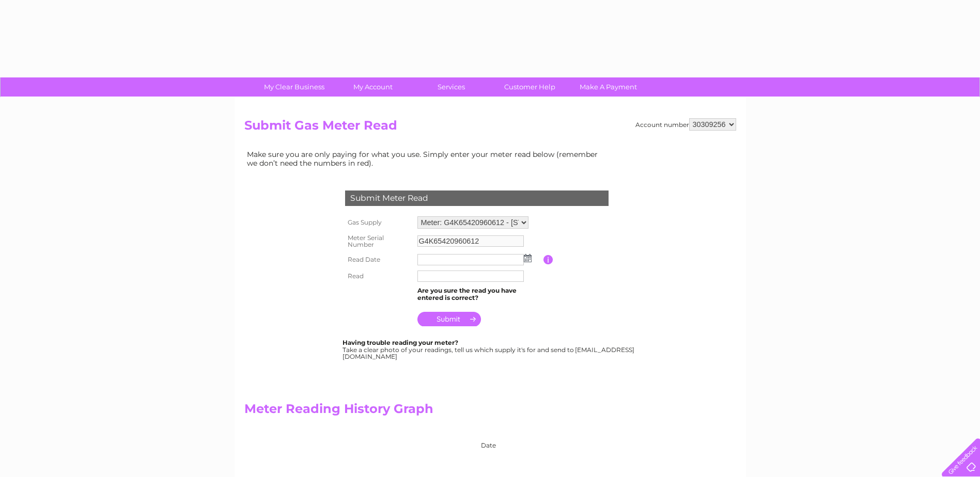 Image resolution: width=980 pixels, height=477 pixels. Describe the element at coordinates (451, 87) in the screenshot. I see `a: Services` at that location.